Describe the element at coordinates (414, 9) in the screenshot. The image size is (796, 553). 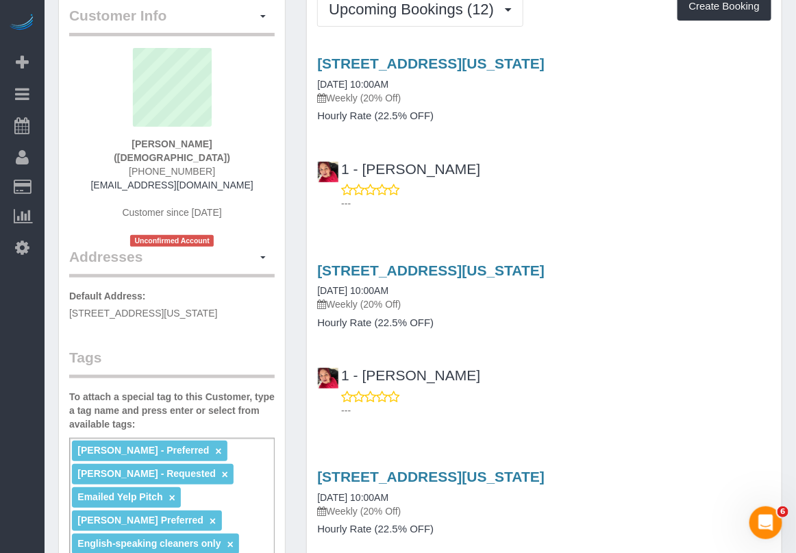
I see `span: Upcoming Bookings (12)` at that location.